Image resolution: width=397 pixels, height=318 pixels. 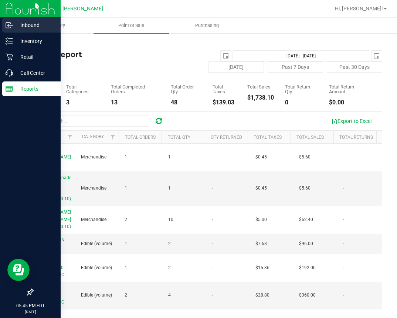 I want to click on div: Total Taxes, so click(x=225, y=89).